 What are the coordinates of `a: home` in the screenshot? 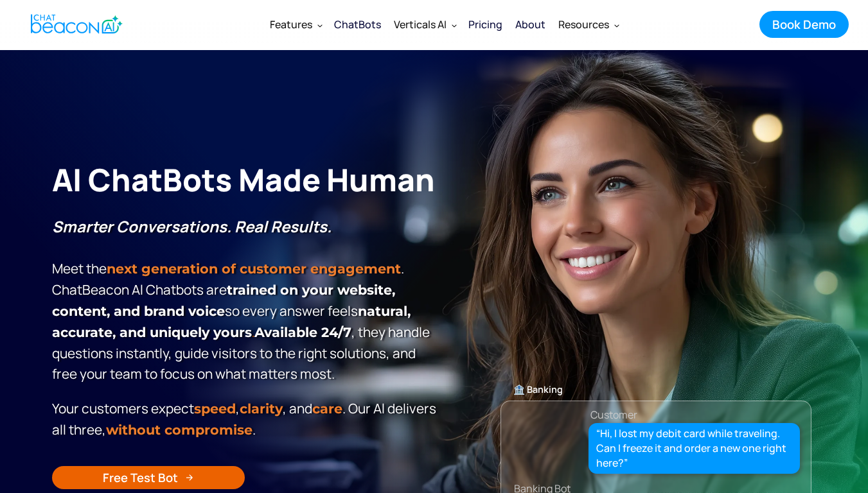 It's located at (75, 23).